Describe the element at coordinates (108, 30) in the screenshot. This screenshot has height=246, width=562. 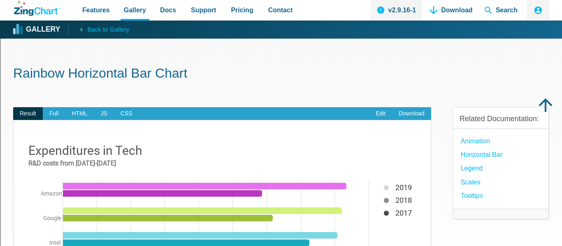
I see `span: Back to Gallery` at that location.